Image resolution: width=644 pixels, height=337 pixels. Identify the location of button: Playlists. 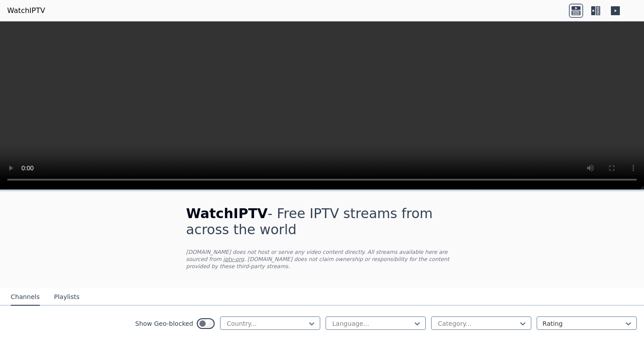
(67, 297).